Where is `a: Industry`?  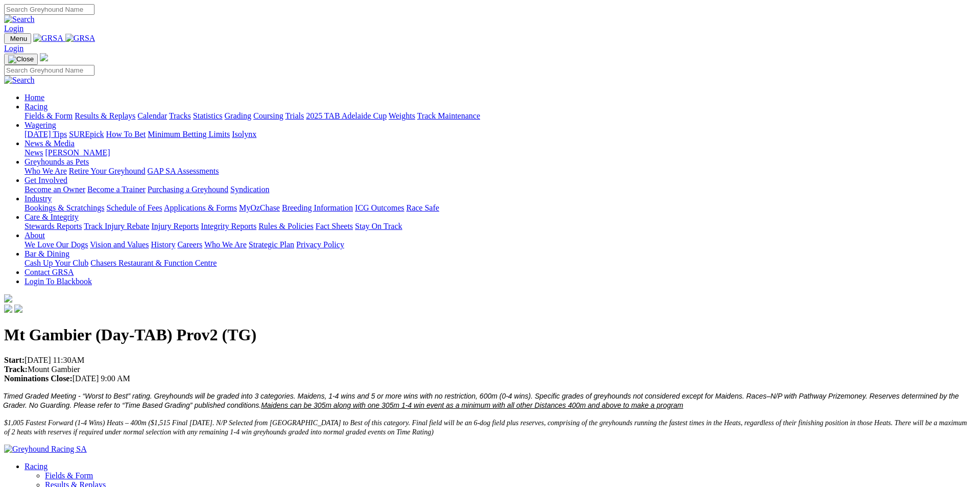 a: Industry is located at coordinates (38, 198).